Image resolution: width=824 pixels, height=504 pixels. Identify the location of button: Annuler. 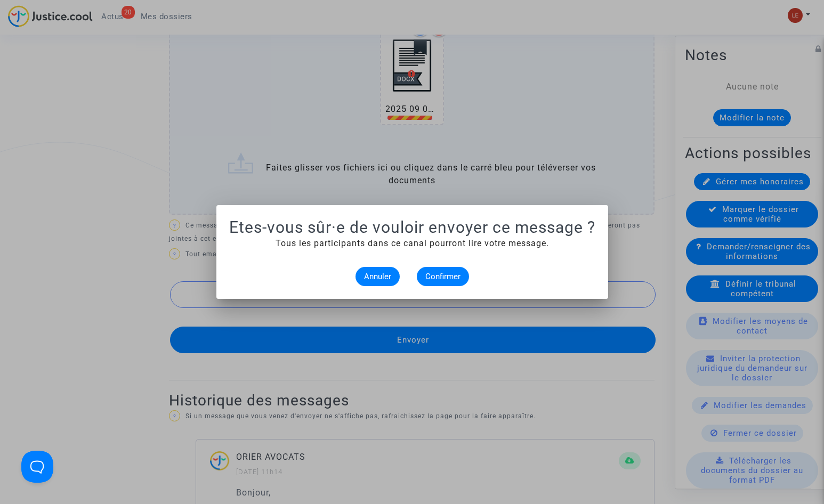
(377, 276).